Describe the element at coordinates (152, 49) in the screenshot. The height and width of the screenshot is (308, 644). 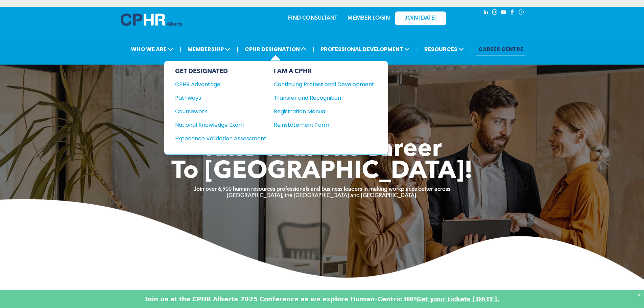
I see `span: WHO WE ARE` at that location.